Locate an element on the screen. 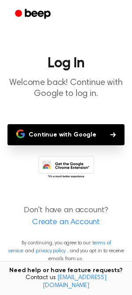 Image resolution: width=132 pixels, height=295 pixels. p: By continuing, you agree to our and , and you opt in to receive emails from us. is located at coordinates (66, 251).